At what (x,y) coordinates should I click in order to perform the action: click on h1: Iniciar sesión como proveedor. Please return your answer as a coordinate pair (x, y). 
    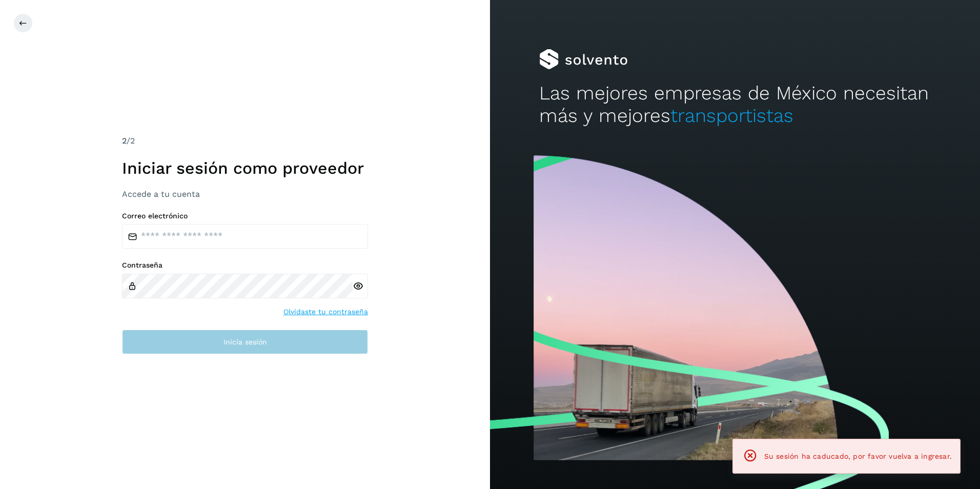
    Looking at the image, I should click on (245, 169).